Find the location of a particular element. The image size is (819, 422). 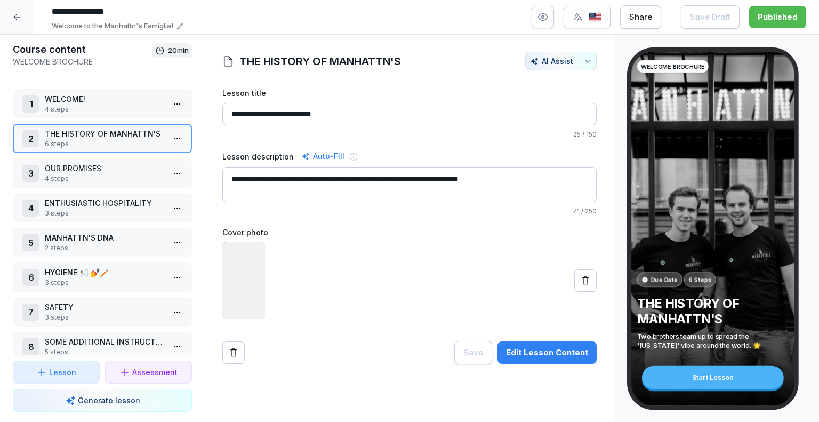

p: OUR PROMISES is located at coordinates (105, 168).